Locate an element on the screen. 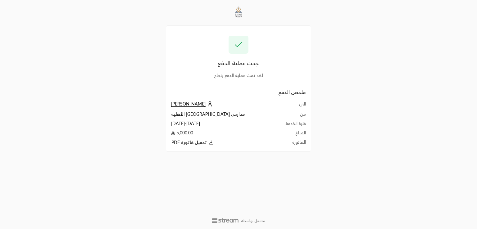 The height and width of the screenshot is (229, 477). img: Company Logo is located at coordinates (238, 12).